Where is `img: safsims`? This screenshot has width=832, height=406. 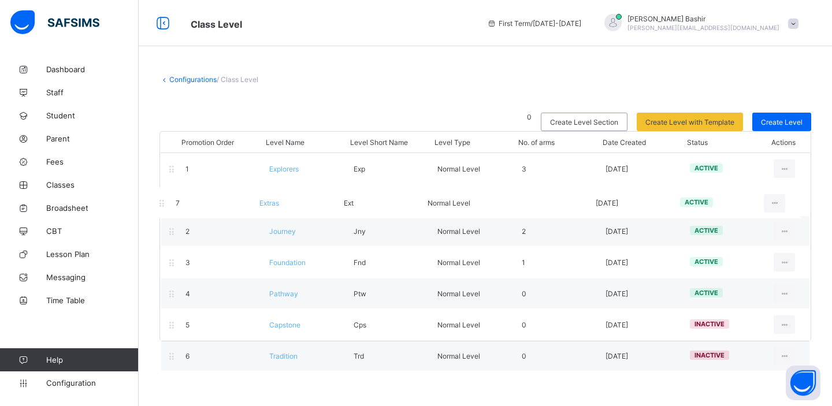 img: safsims is located at coordinates (55, 23).